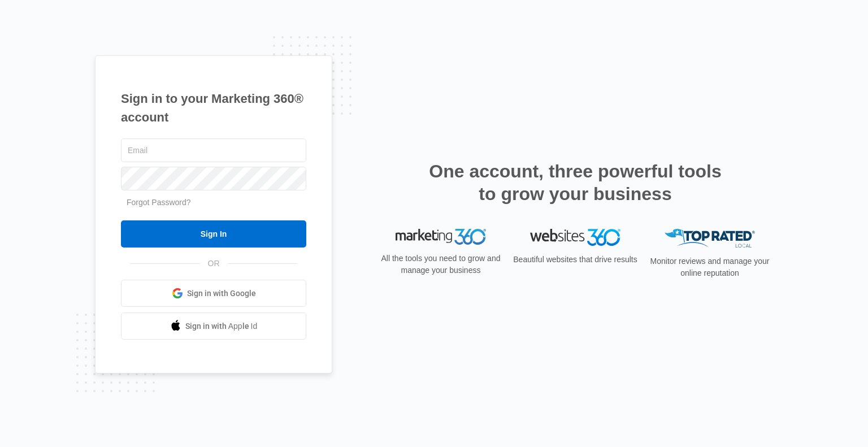  Describe the element at coordinates (575, 182) in the screenshot. I see `h2: One account, three powerful tools to grow your business` at that location.